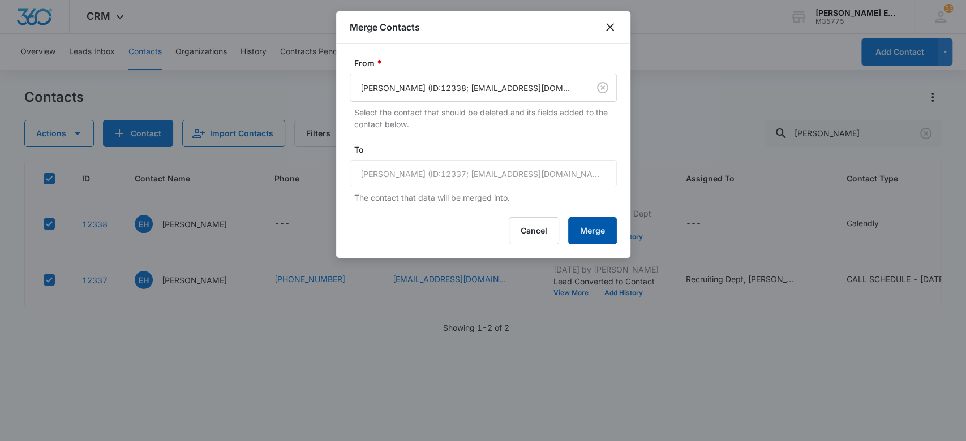  Describe the element at coordinates (485, 197) in the screenshot. I see `p: The contact that data will be merged into.` at that location.